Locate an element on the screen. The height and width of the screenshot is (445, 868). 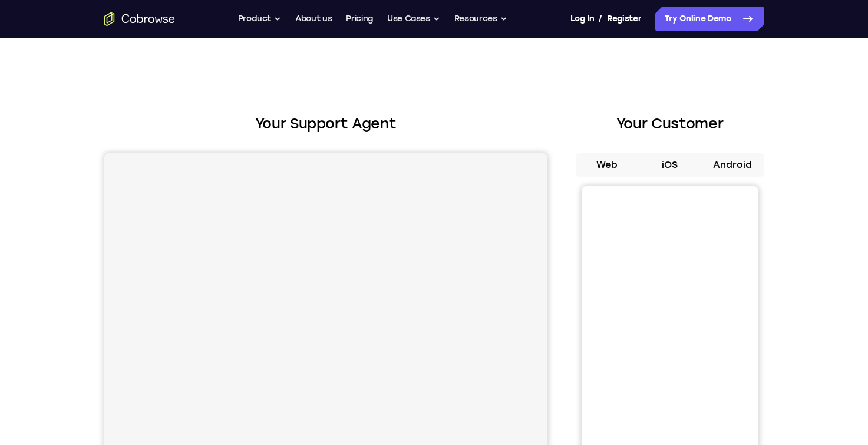
h2: Your Customer is located at coordinates (670, 124).